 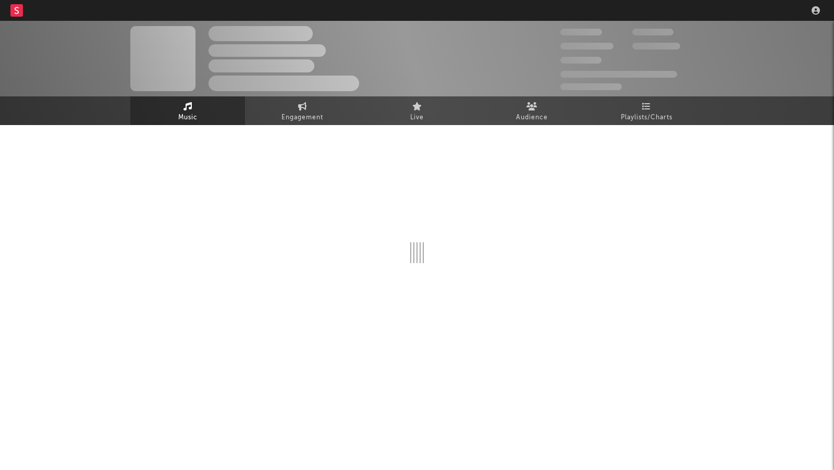 What do you see at coordinates (532, 110) in the screenshot?
I see `a: Audience` at bounding box center [532, 110].